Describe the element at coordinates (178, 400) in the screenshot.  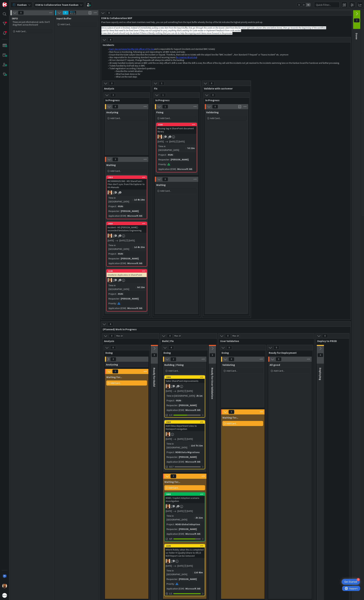
I see `div: -RUN-` at that location.